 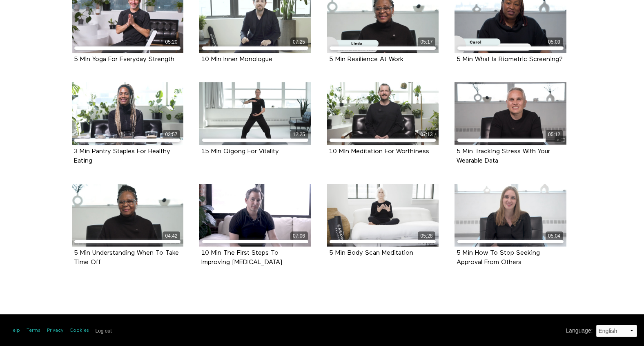 What do you see at coordinates (171, 42) in the screenshot?
I see `div: 05:20` at bounding box center [171, 42].